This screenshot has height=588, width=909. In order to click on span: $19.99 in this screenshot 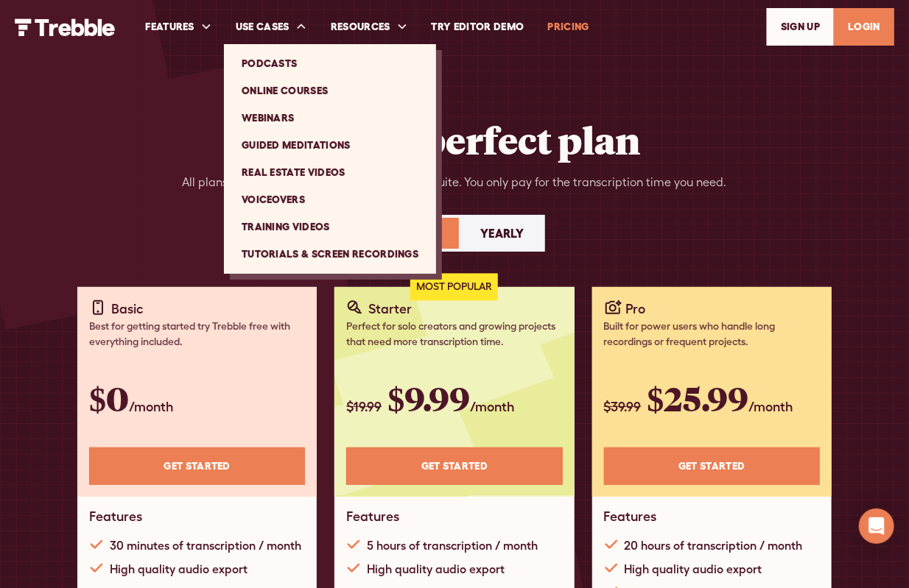, I will do `click(364, 407)`.